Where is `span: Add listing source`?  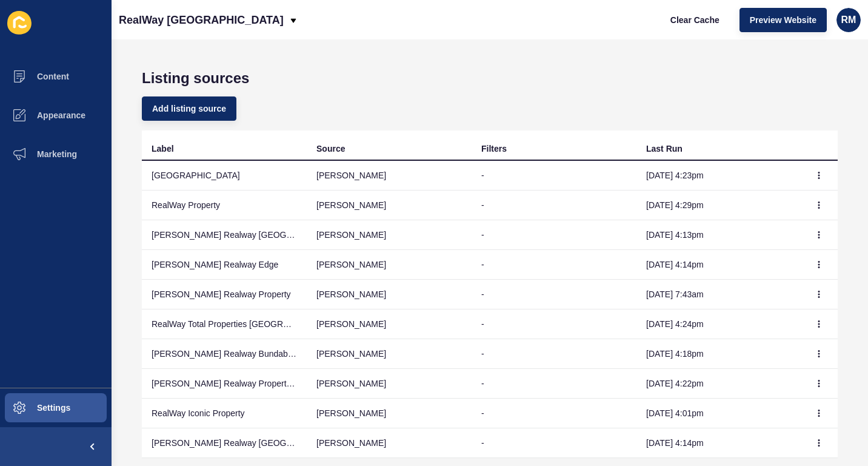 span: Add listing source is located at coordinates (189, 109).